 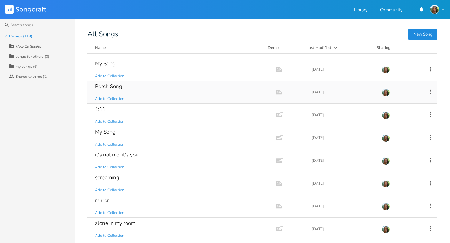 What do you see at coordinates (361, 10) in the screenshot?
I see `a: Library` at bounding box center [361, 10].